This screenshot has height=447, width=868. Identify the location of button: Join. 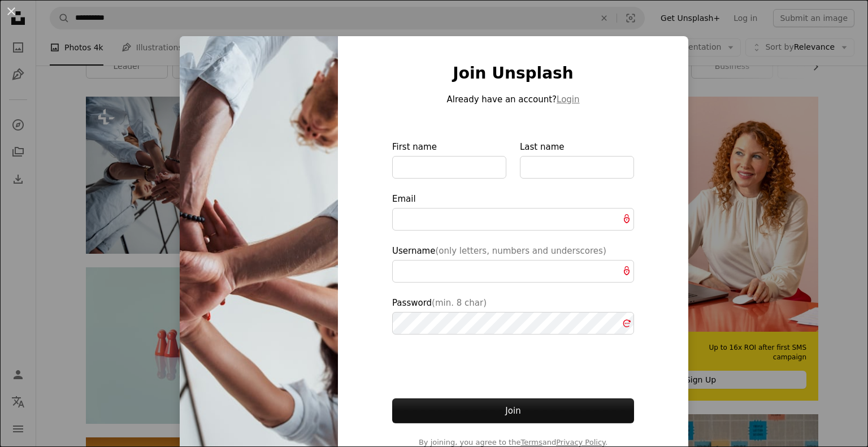
(513, 411).